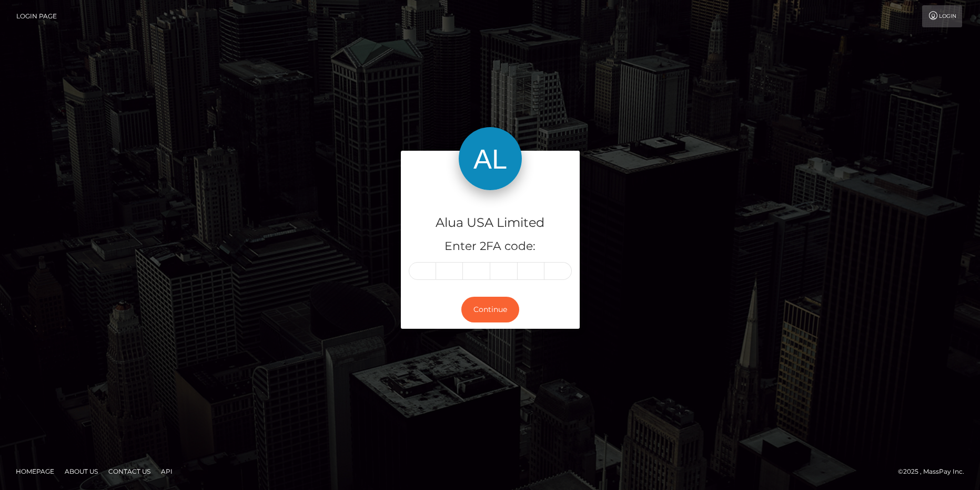 Image resolution: width=980 pixels, height=490 pixels. What do you see at coordinates (36, 16) in the screenshot?
I see `a: Login Page` at bounding box center [36, 16].